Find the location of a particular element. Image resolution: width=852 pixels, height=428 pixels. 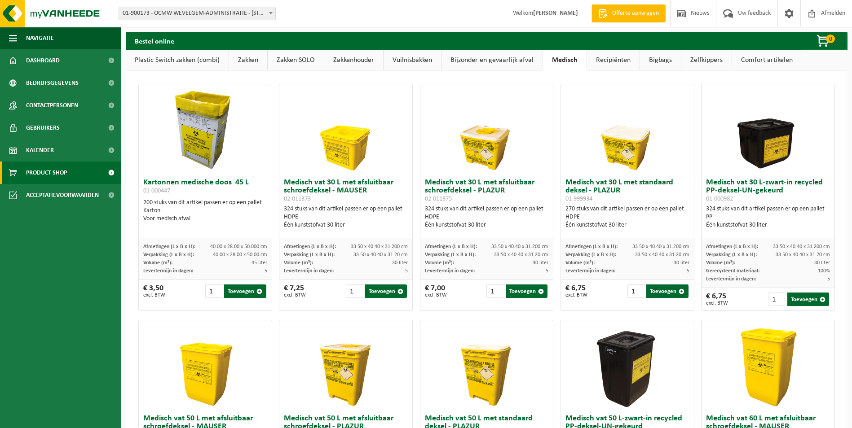

span: 01-999934 is located at coordinates (579, 199).